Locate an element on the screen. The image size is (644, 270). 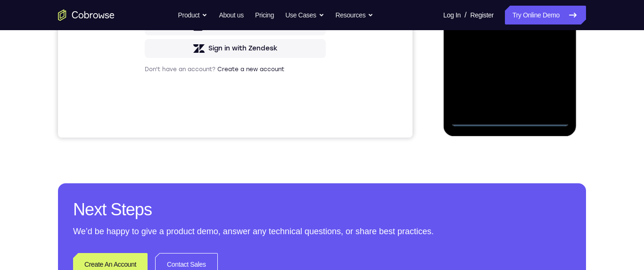
p: We’d be happy to give a product demo, answer any technical questions, or share best practices. is located at coordinates (322, 232).